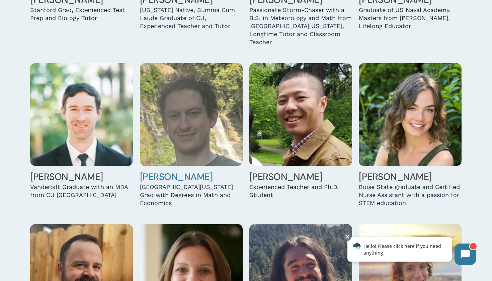 This screenshot has height=281, width=492. Describe the element at coordinates (81, 14) in the screenshot. I see `div: Stanford Grad, Experienced Test Prep and Biology Tutor` at that location.